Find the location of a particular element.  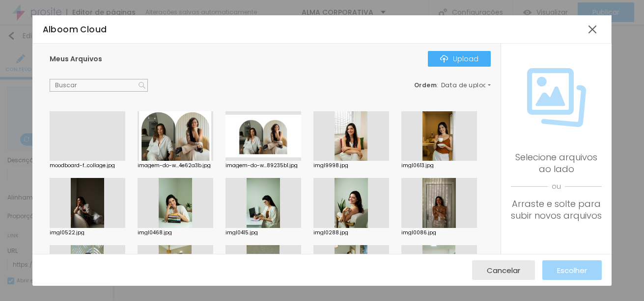

span: ou is located at coordinates (556, 187).